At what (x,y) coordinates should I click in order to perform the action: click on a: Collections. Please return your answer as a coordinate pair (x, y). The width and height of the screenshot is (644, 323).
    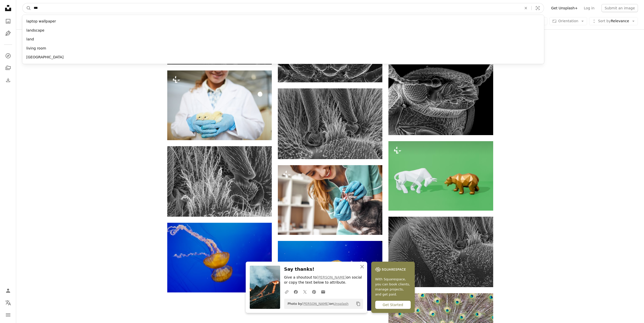
    Looking at the image, I should click on (8, 68).